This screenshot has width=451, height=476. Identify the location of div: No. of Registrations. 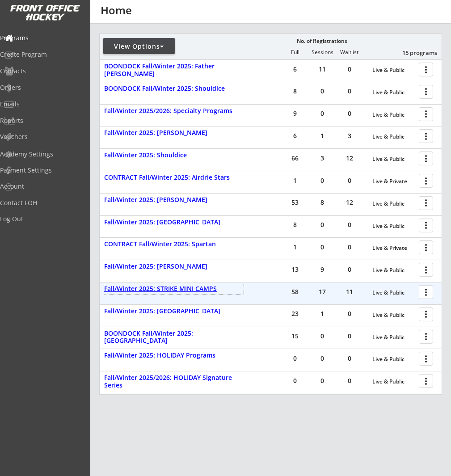
(322, 41).